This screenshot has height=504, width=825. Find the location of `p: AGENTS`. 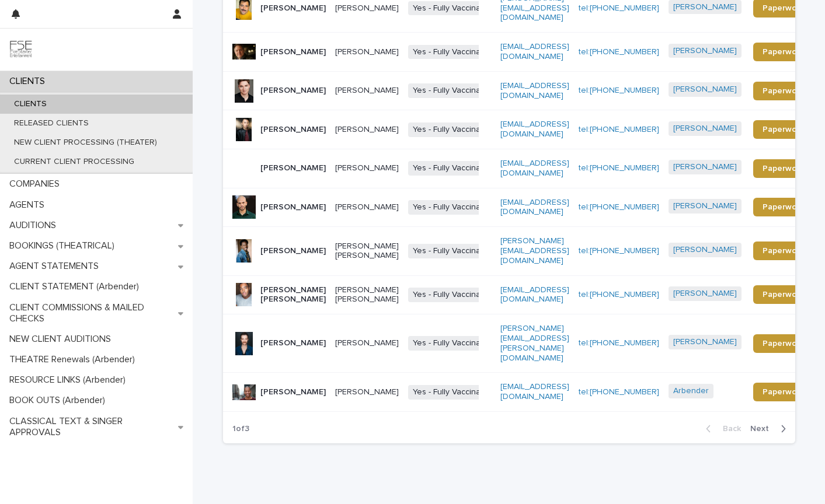

p: AGENTS is located at coordinates (29, 205).